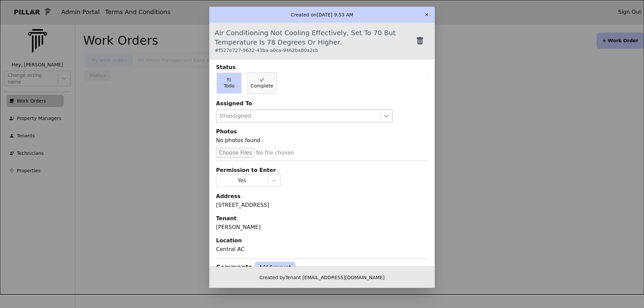 This screenshot has height=308, width=644. Describe the element at coordinates (322, 241) in the screenshot. I see `div: Location` at that location.